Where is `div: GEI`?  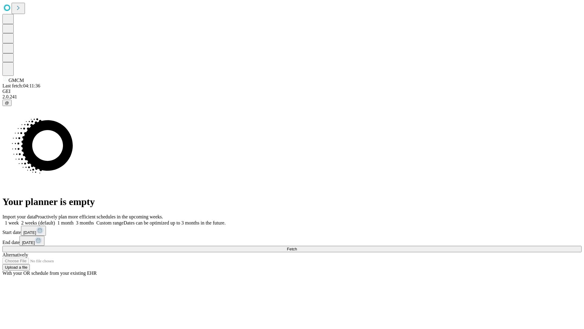 div: GEI is located at coordinates (292, 91).